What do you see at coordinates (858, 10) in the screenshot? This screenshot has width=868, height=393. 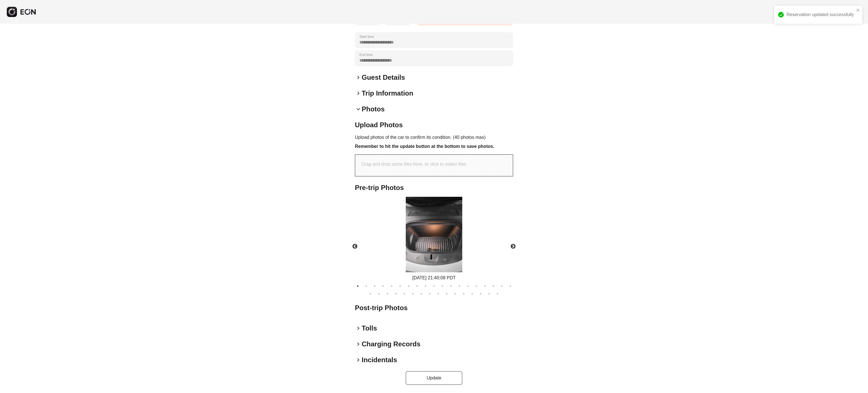 I see `button: close` at bounding box center [858, 10].